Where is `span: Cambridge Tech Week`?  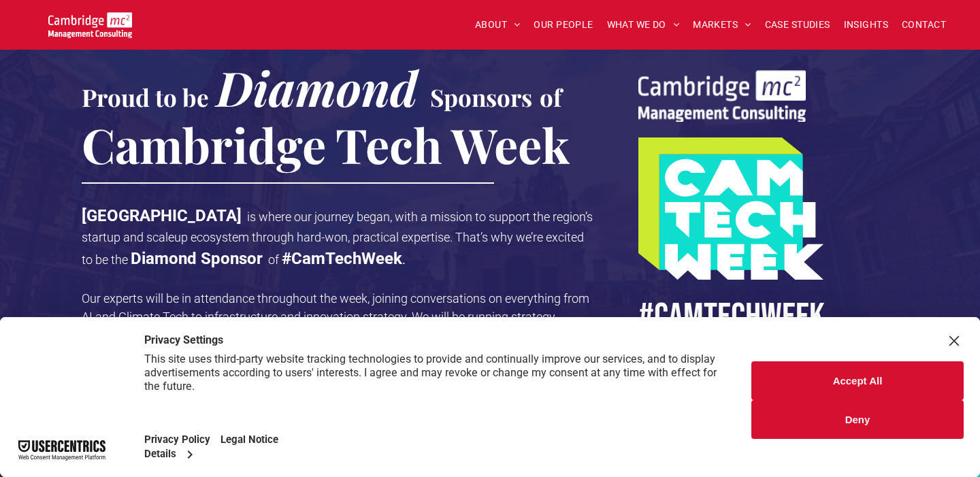
span: Cambridge Tech Week is located at coordinates (325, 144).